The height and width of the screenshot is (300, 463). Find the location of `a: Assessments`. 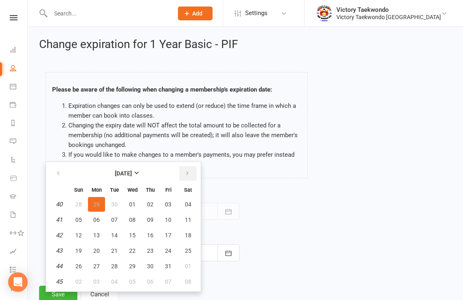

a: Assessments is located at coordinates (19, 252).